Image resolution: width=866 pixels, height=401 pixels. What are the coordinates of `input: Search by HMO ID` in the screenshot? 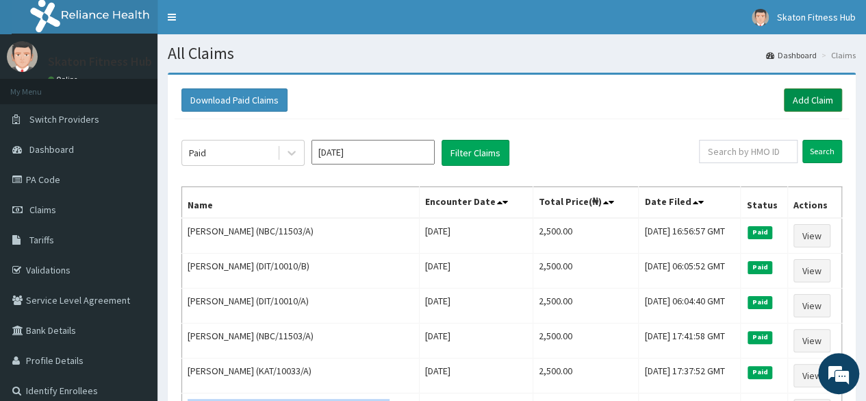 It's located at (749, 151).